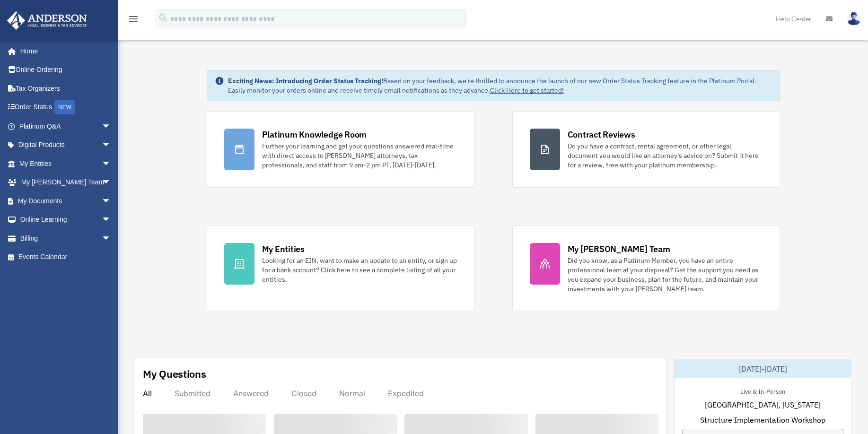 The width and height of the screenshot is (868, 434). I want to click on a: Platinum Q&Aarrow_drop_down, so click(66, 127).